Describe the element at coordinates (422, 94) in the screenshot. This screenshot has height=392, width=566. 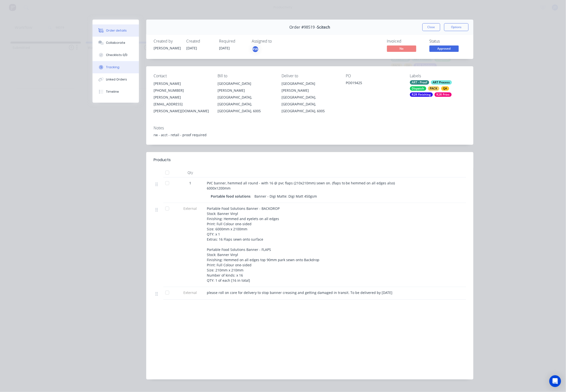
I see `div: R2R Finishing` at that location.